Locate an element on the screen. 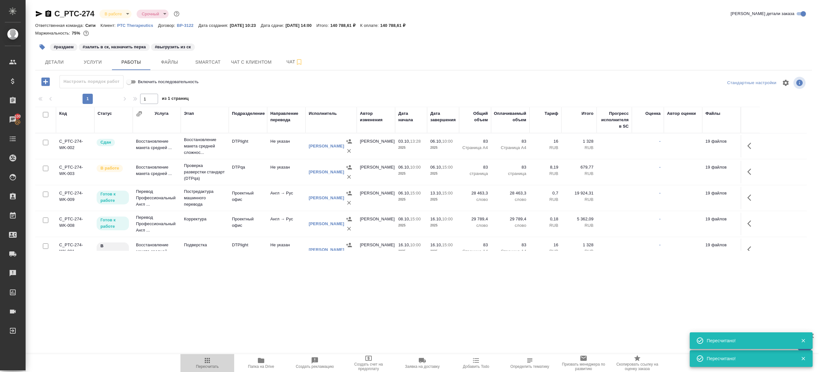 The height and width of the screenshot is (372, 819). button: Добавить тэг is located at coordinates (42, 47).